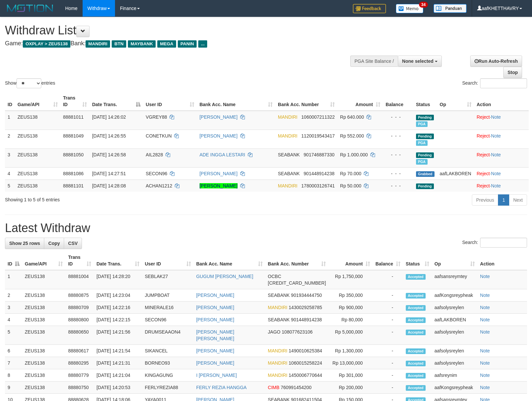  Describe the element at coordinates (352, 117) in the screenshot. I see `span: Rp 640.000` at that location.